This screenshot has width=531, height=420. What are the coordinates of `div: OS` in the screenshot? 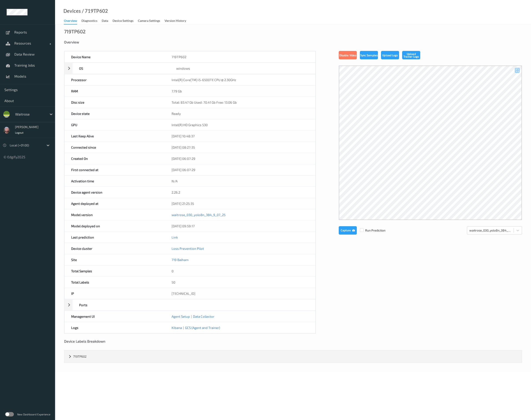 It's located at (121, 68).